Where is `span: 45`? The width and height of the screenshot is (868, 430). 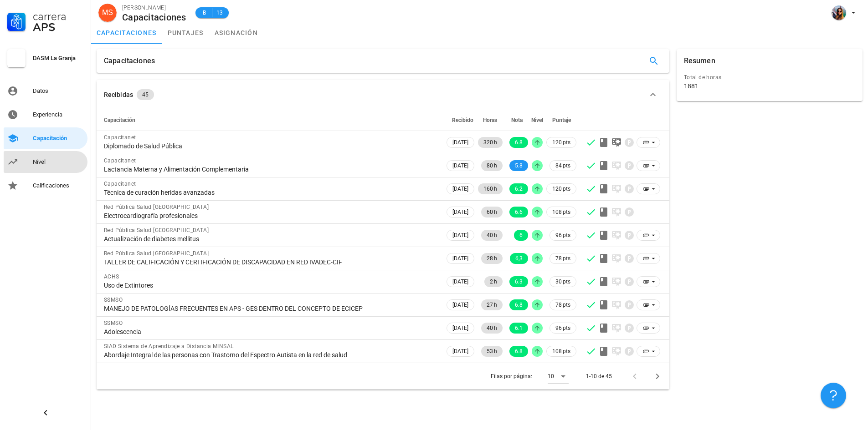
span: 45 is located at coordinates (145, 95).